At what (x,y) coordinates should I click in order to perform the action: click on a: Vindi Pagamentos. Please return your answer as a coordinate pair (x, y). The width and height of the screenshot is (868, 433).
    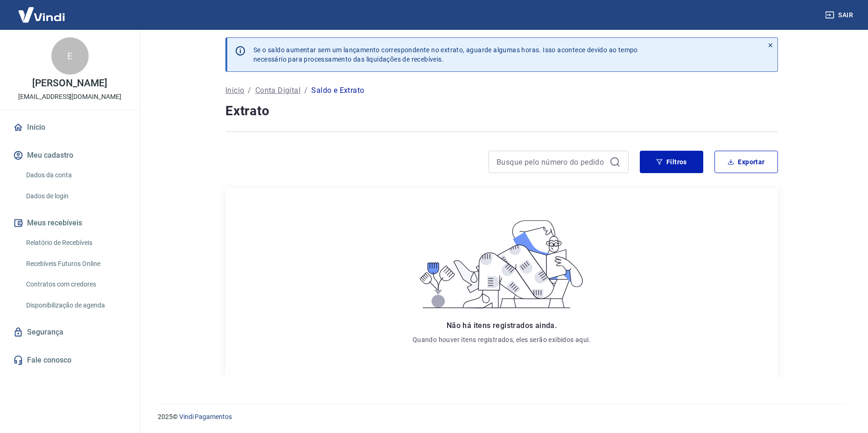
    Looking at the image, I should click on (205, 417).